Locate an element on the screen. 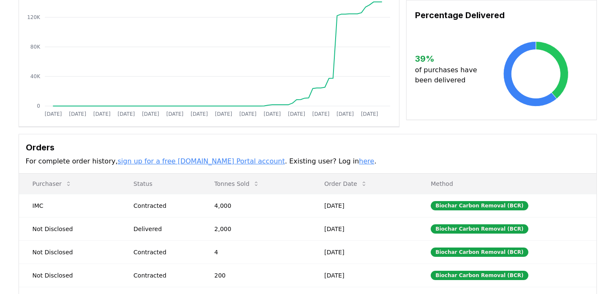  tspan: 0 is located at coordinates (38, 106).